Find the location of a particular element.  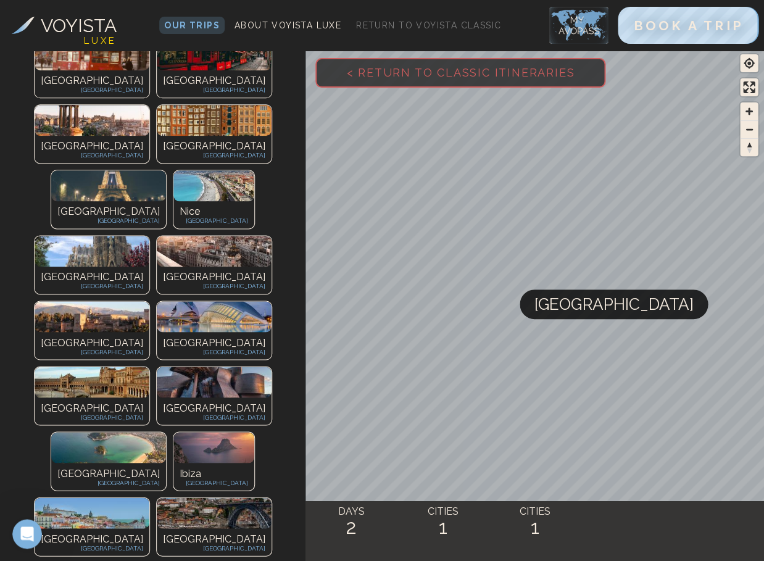

button: Find my location is located at coordinates (748, 63).